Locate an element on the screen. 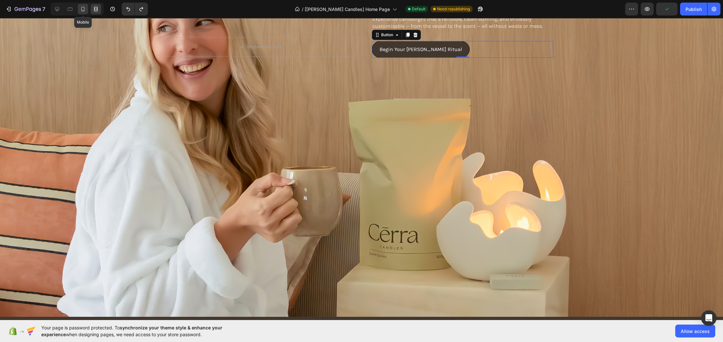 The width and height of the screenshot is (723, 342). button: 7 is located at coordinates (25, 9).